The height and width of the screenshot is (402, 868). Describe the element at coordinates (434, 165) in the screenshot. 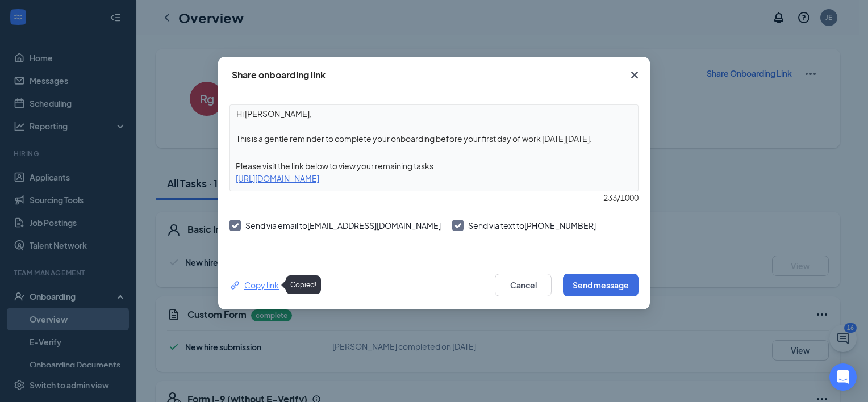

I see `div: Please visit the link below to view your remaining tasks:` at that location.